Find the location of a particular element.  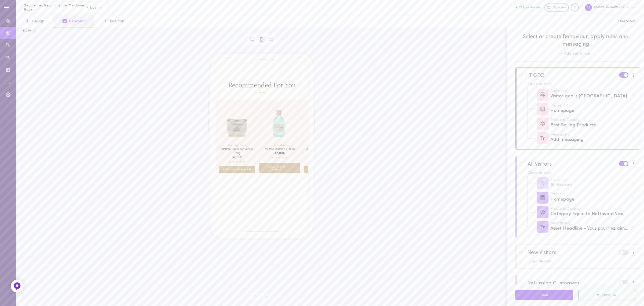

span: Select or create Behaviour, apply rules and messaging is located at coordinates (576, 41).